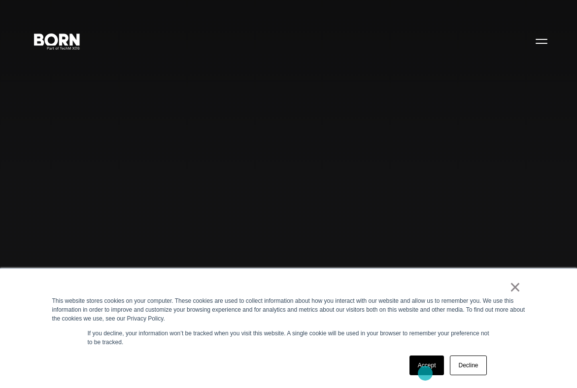  What do you see at coordinates (289, 338) in the screenshot?
I see `p: If you decline, your information won’t be tracked when you visit this website. A single cookie wi...` at bounding box center [289, 338].